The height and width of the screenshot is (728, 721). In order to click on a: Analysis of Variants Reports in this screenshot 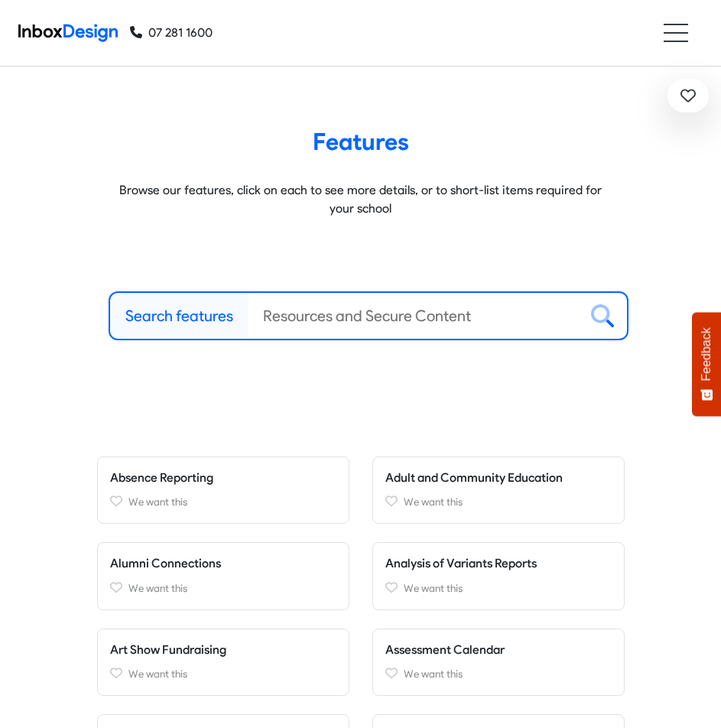, I will do `click(461, 563)`.